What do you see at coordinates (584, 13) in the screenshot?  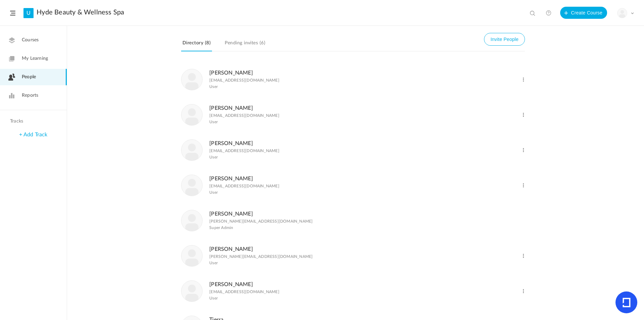 I see `button: Create Course` at bounding box center [584, 13].